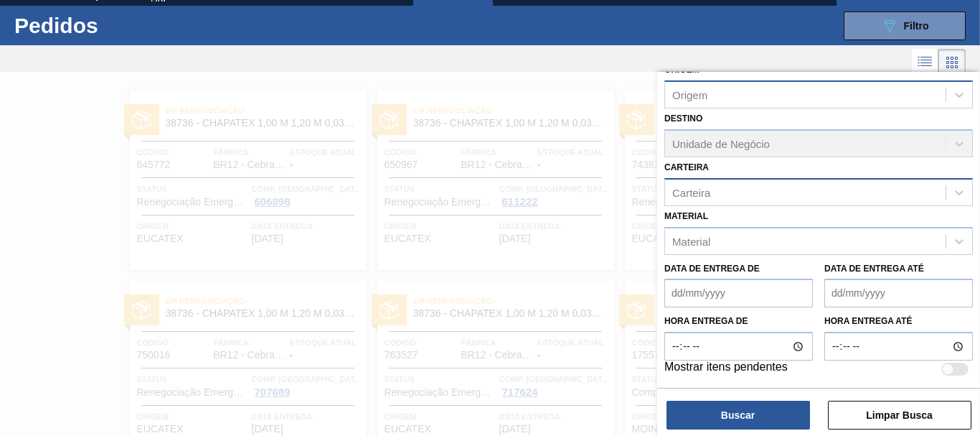 The width and height of the screenshot is (980, 436). I want to click on label: Material, so click(686, 216).